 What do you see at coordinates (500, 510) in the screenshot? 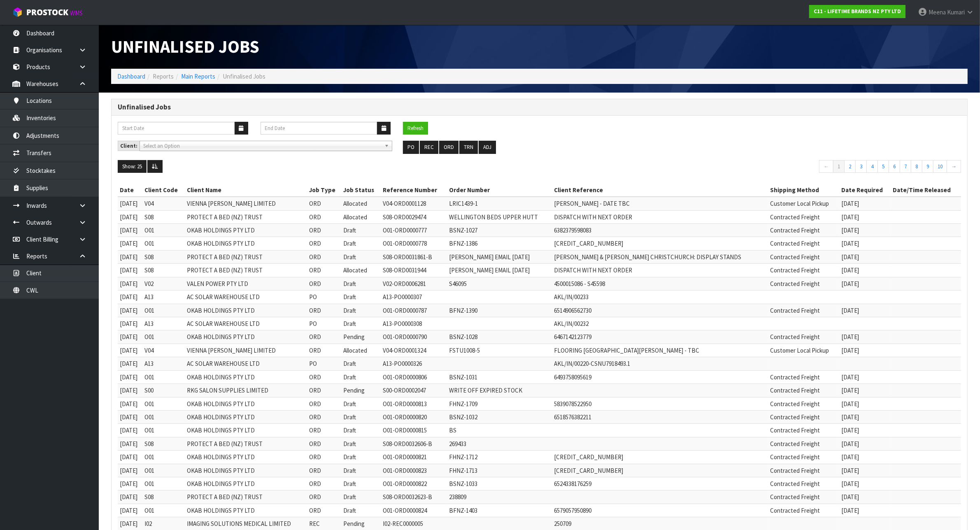
I see `td: BFNZ-1403` at bounding box center [500, 510].